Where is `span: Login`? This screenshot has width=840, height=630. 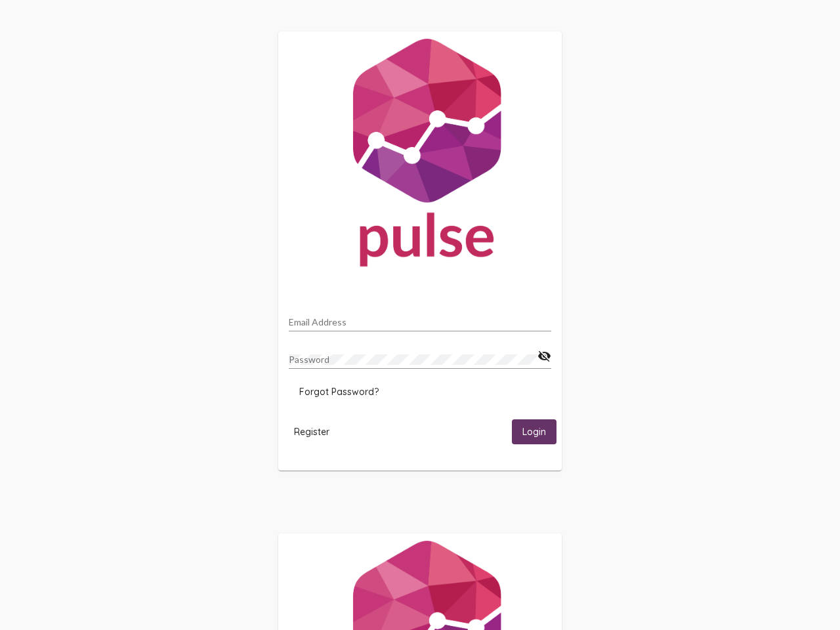 span: Login is located at coordinates (534, 432).